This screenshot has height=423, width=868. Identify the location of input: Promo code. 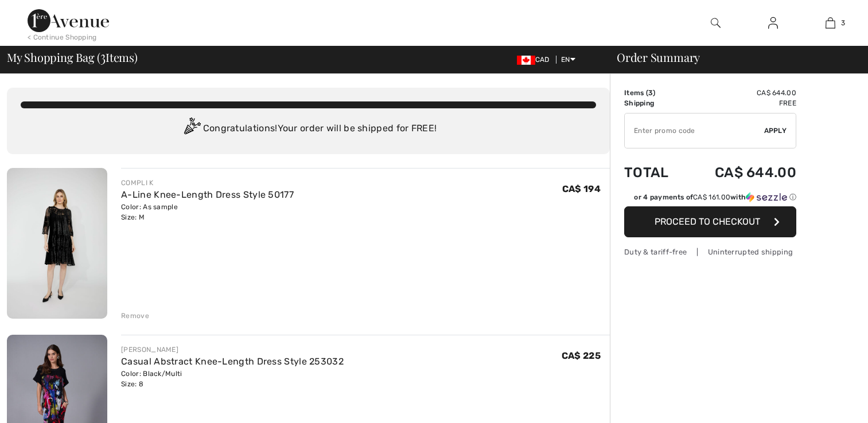
(694, 131).